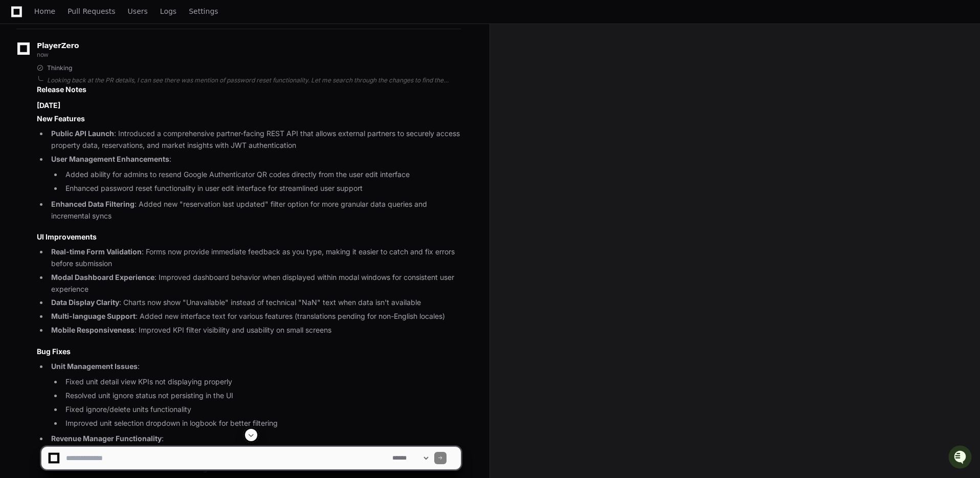  Describe the element at coordinates (106, 82) in the screenshot. I see `div: Start new chat` at that location.